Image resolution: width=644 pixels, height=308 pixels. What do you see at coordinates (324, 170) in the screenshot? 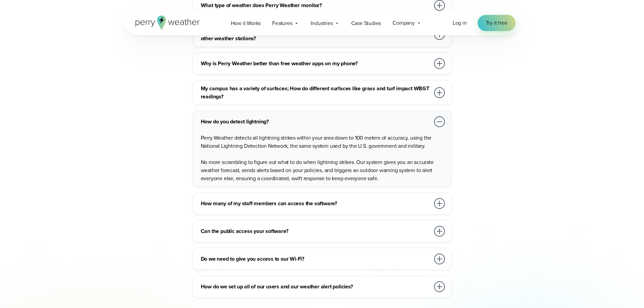
I see `p: No more scrambling to figure out what to do when lightning strikes. Our system gives you an accur...` at bounding box center [324, 170].